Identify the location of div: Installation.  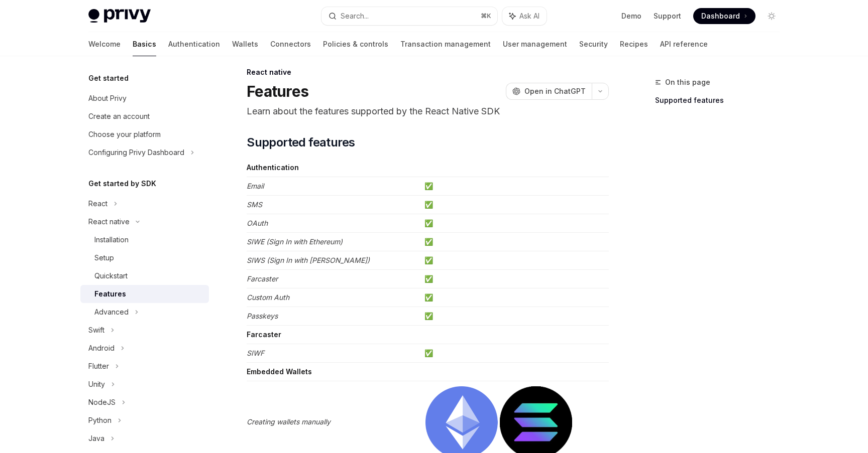
(111, 240).